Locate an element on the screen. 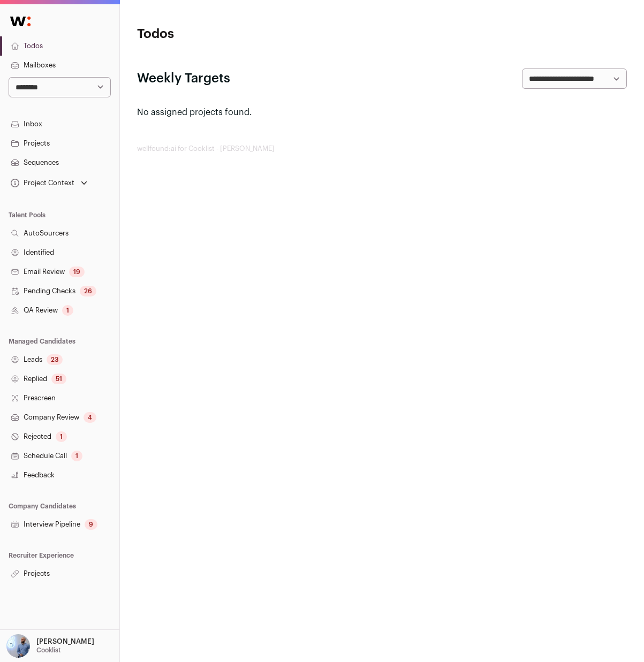  p: Cooklist is located at coordinates (48, 650).